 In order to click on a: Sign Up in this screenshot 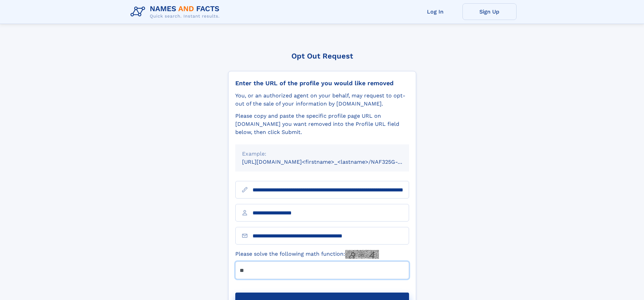, I will do `click(489, 12)`.